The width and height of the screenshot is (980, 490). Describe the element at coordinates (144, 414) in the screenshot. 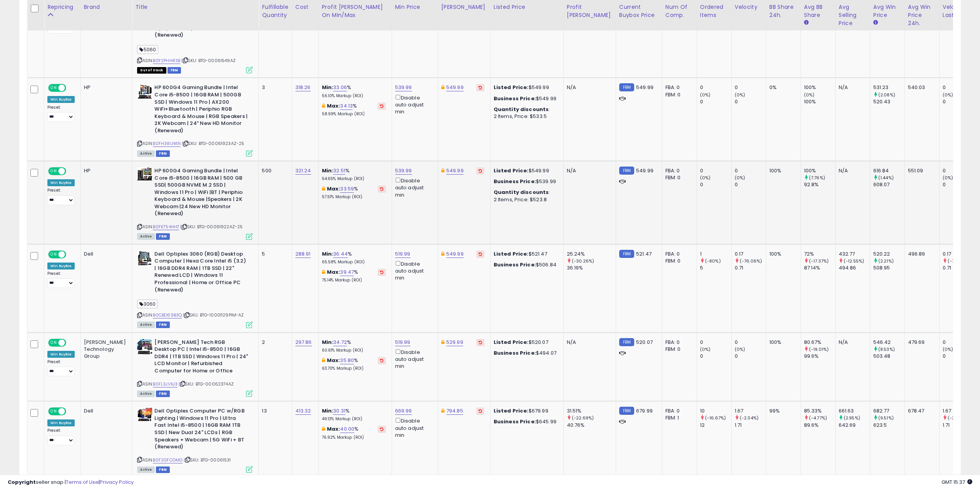

I see `img: 512sr9Rzf-L._SL40_.jpg` at that location.